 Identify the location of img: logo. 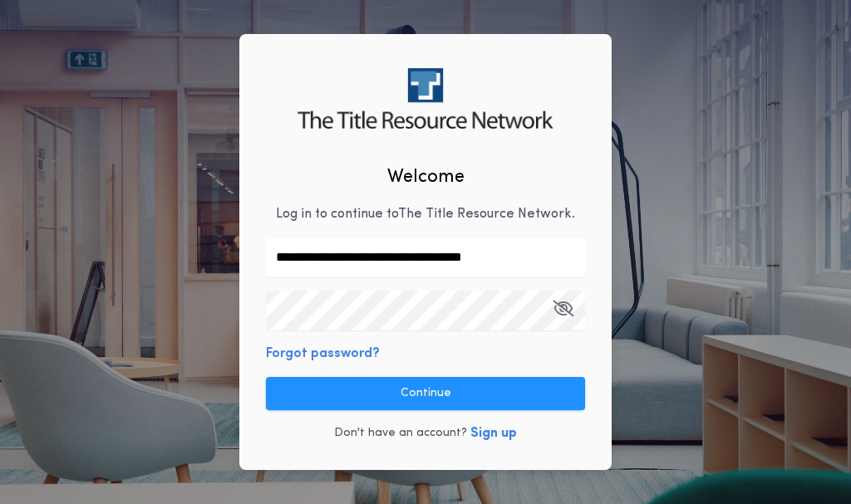
(425, 98).